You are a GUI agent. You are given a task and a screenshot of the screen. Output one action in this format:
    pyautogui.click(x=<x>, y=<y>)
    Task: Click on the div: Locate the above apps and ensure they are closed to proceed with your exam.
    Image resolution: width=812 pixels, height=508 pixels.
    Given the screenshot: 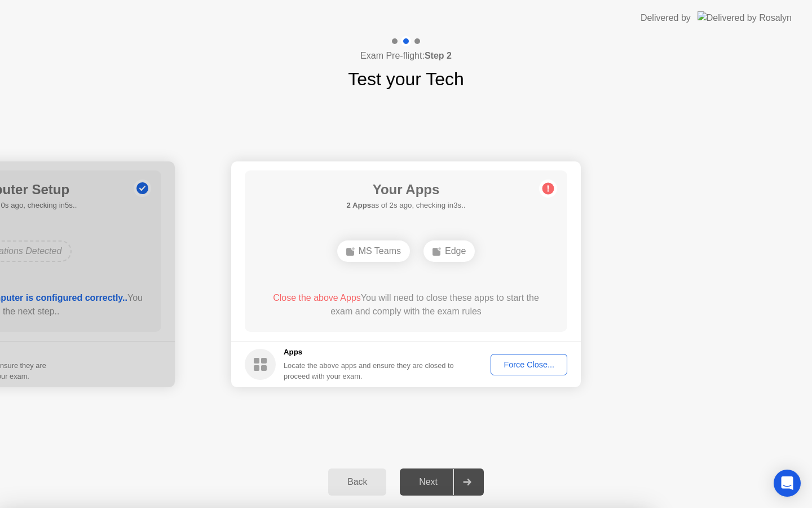 What is the action you would take?
    pyautogui.click(x=369, y=371)
    